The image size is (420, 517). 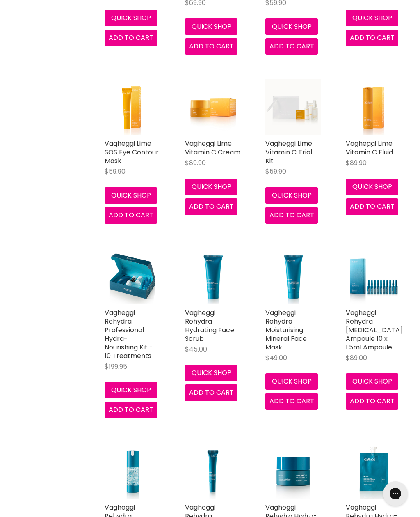 What do you see at coordinates (293, 471) in the screenshot?
I see `img: Vagheggi Rehydra Hydra-Nourishing Face Cream` at bounding box center [293, 471].